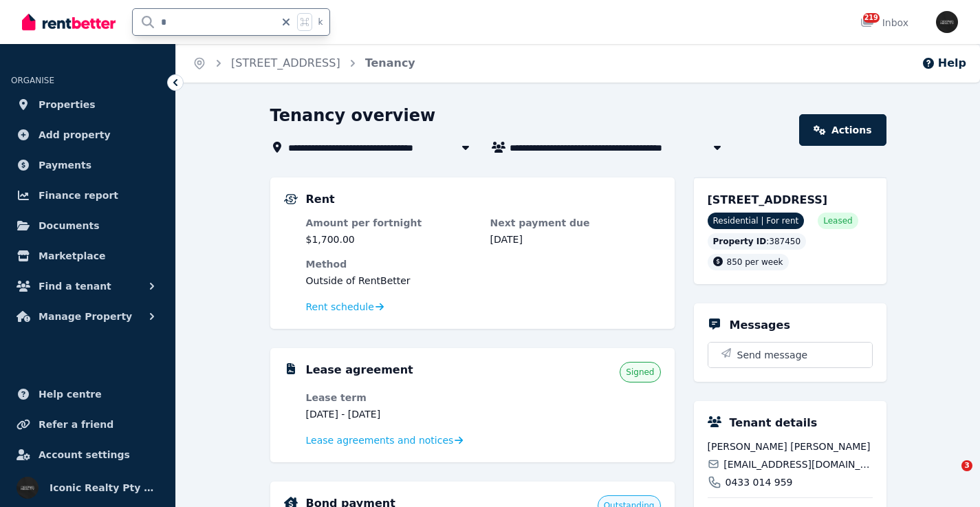 The image size is (980, 507). Describe the element at coordinates (321, 199) in the screenshot. I see `h5: Rent` at that location.